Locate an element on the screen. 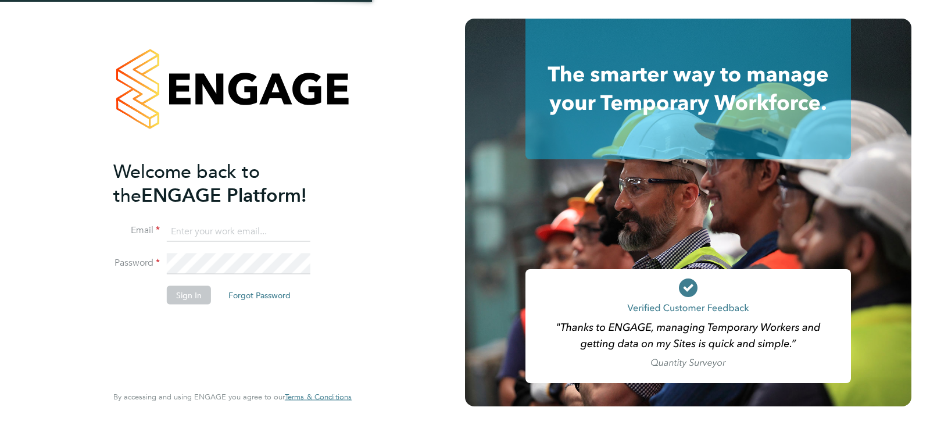  h2: ENGAGE Platform! is located at coordinates (227, 183).